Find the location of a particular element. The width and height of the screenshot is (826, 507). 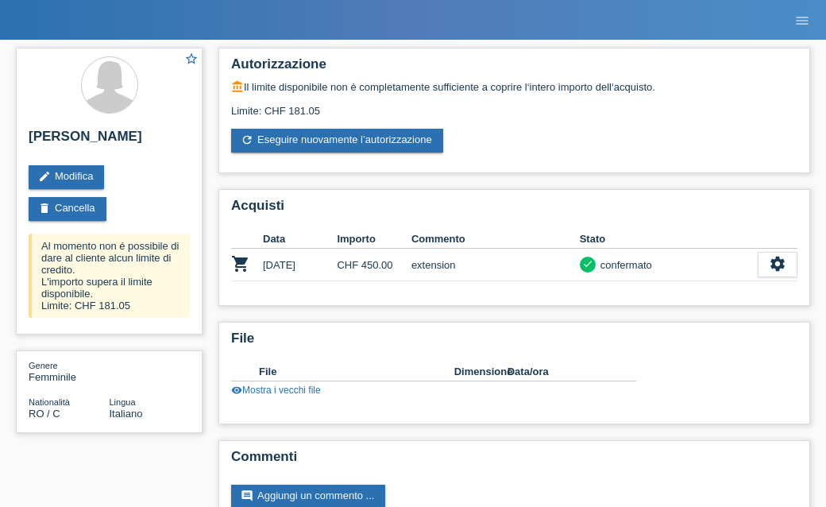

span: Romania / C / 14.04.2013 is located at coordinates (44, 413).